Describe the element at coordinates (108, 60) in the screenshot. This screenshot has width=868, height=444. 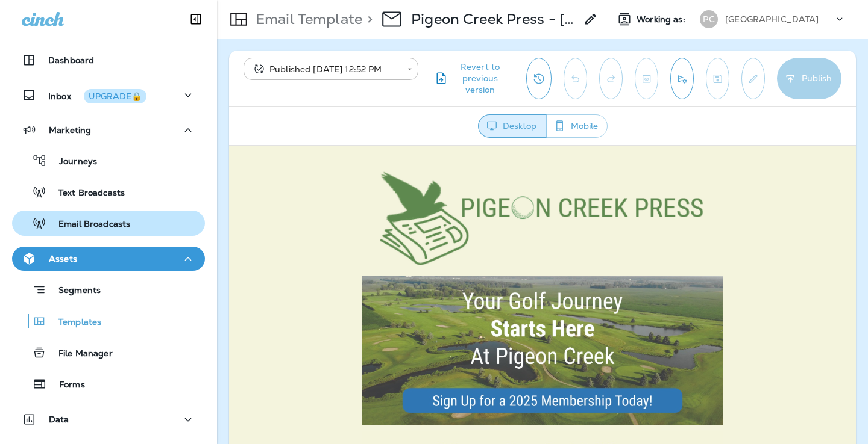
I see `button: Dashboard` at that location.